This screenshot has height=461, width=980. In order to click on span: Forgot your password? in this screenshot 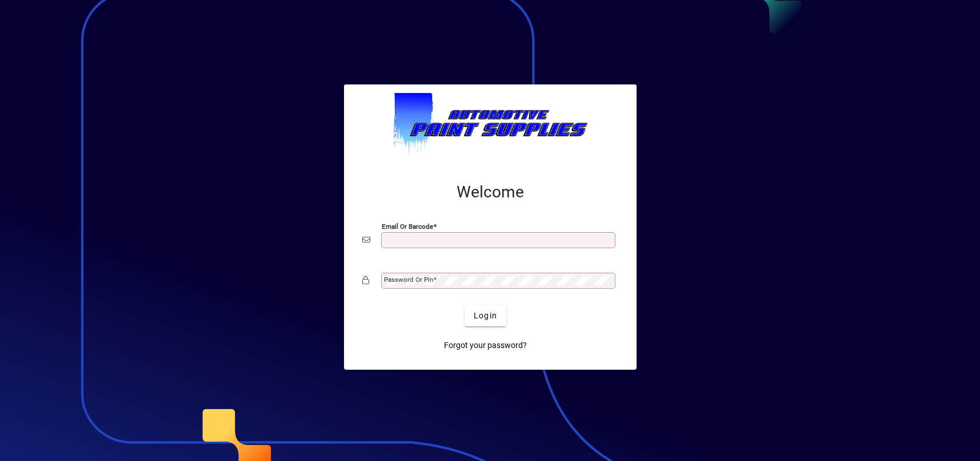, I will do `click(485, 345)`.